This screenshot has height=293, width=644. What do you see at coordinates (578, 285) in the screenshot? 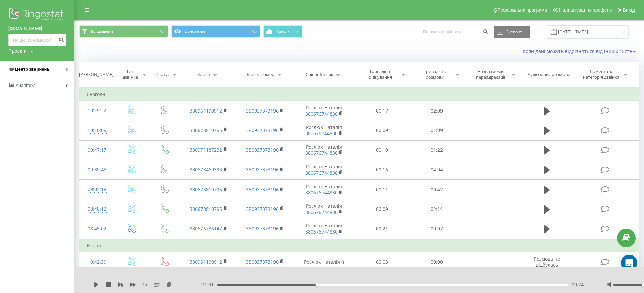
I see `span: 00:24` at bounding box center [578, 285].